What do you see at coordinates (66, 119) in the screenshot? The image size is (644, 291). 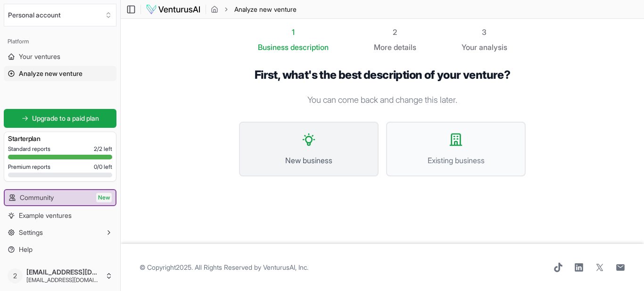 I see `span: Upgrade to a paid plan` at bounding box center [66, 119].